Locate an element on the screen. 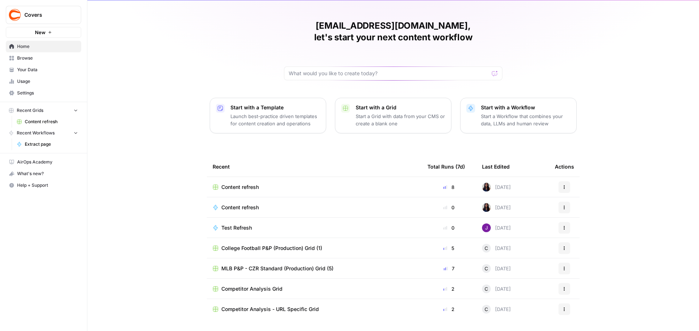  span: Recent Grids is located at coordinates (30, 111).